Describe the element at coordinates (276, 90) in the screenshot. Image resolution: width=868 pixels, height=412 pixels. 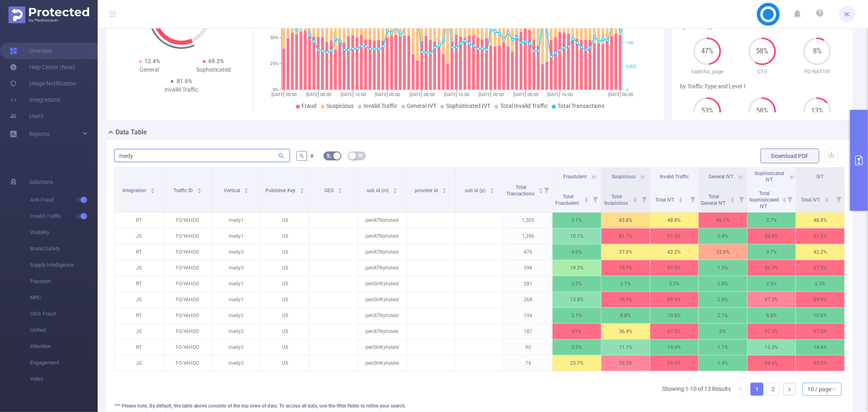
I see `tspan: 0%` at that location.